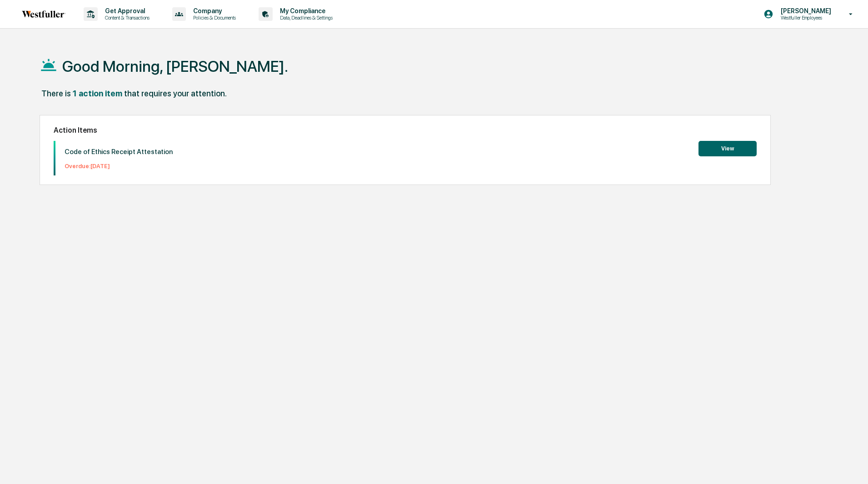 Image resolution: width=868 pixels, height=484 pixels. Describe the element at coordinates (56, 93) in the screenshot. I see `div: There is` at that location.